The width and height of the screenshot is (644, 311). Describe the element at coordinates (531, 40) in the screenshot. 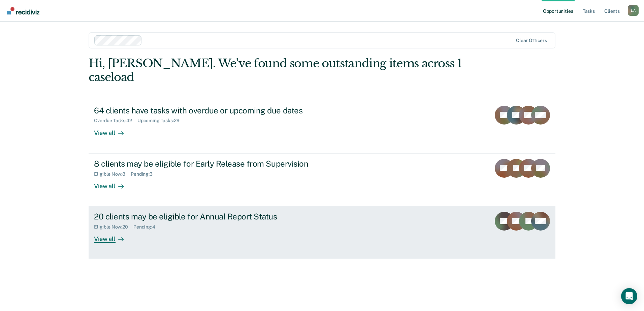

I see `div: Clear officers` at that location.